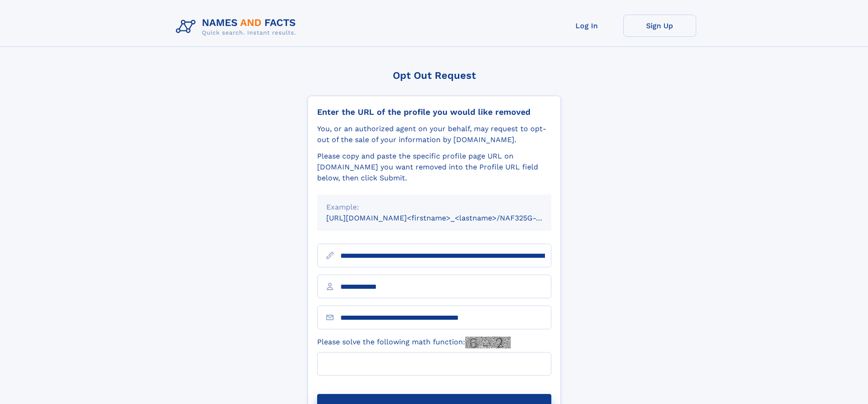  Describe the element at coordinates (238, 27) in the screenshot. I see `img: Logo Names and Facts` at that location.